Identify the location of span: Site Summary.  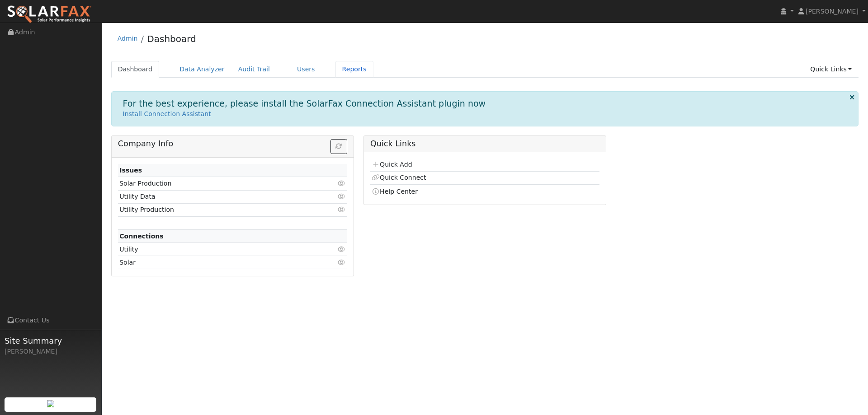
(51, 340).